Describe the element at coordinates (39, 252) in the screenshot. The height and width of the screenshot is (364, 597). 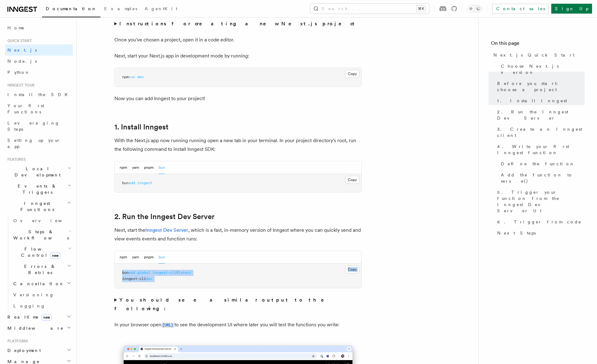
I see `span: Flow Control` at that location.